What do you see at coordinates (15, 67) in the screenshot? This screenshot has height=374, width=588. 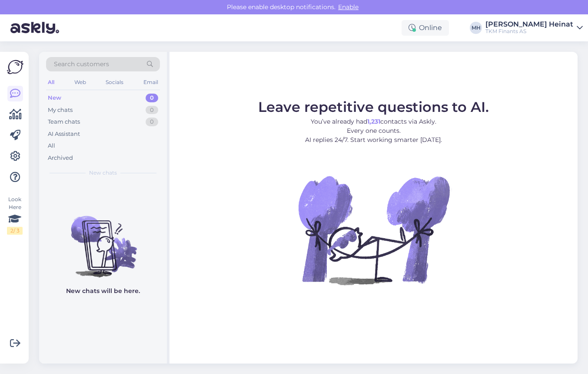 I see `img: Askly Logo` at bounding box center [15, 67].